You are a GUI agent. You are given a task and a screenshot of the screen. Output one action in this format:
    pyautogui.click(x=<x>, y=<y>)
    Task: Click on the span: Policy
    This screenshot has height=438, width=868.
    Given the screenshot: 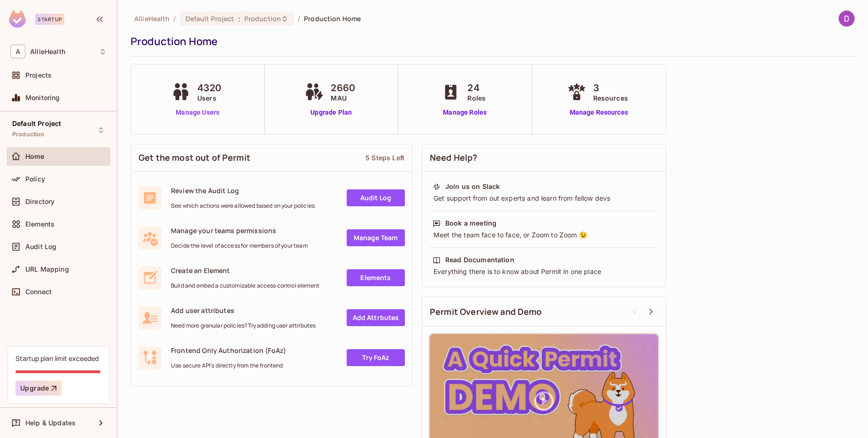 What is the action you would take?
    pyautogui.click(x=35, y=179)
    